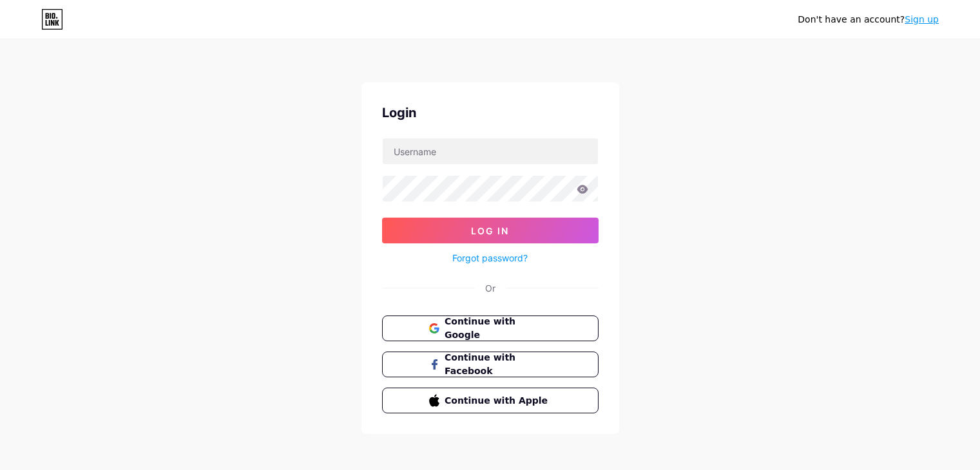 The image size is (980, 470). Describe the element at coordinates (497, 329) in the screenshot. I see `span: Continue with Google` at that location.